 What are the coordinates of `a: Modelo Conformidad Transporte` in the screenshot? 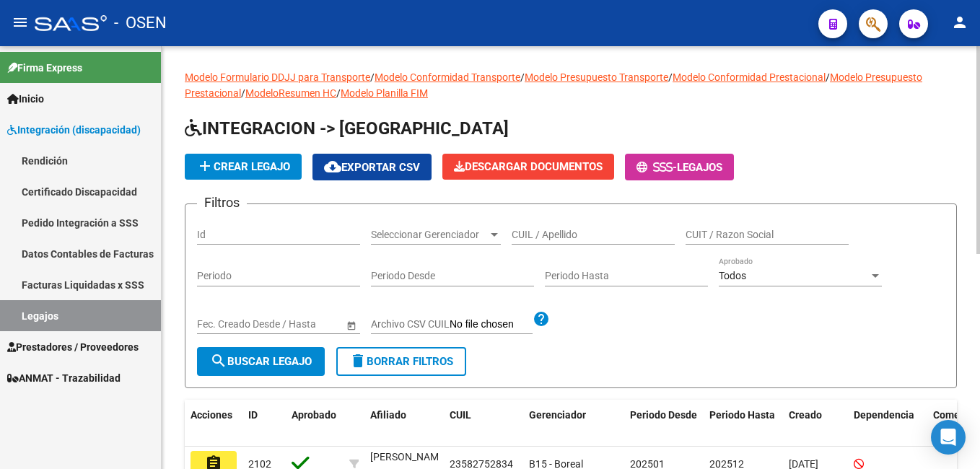 It's located at (447, 77).